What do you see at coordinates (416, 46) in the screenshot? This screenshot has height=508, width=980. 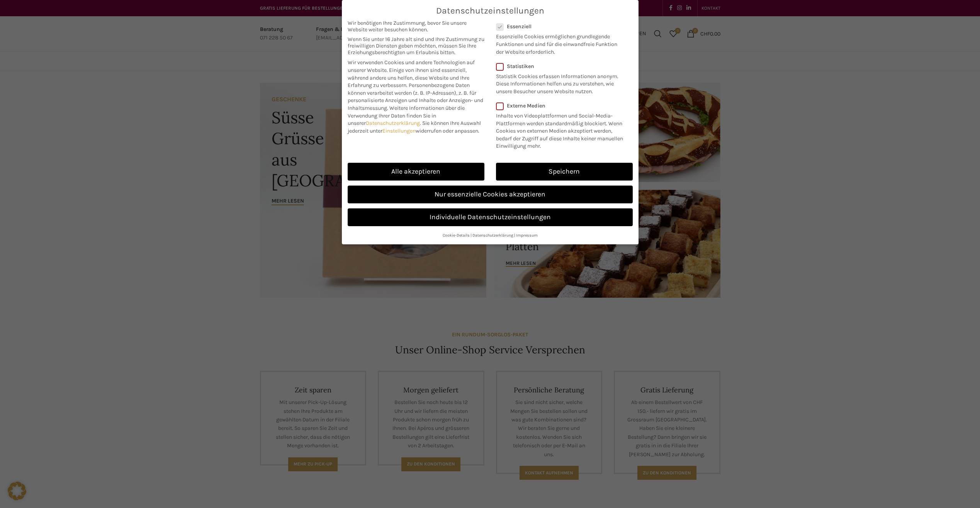 I see `span: Wenn Sie unter 16 Jahre alt sind und Ihre Zustimmung zu freiwilligen Diensten geben möchten, müss...` at bounding box center [416, 46].